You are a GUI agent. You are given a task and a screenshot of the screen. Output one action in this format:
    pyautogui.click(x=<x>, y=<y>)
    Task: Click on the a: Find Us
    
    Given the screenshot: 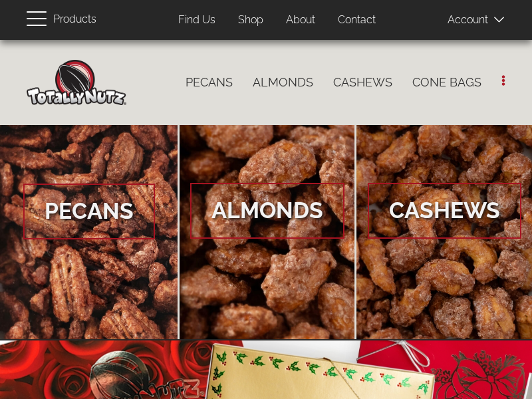 What is the action you would take?
    pyautogui.click(x=197, y=20)
    